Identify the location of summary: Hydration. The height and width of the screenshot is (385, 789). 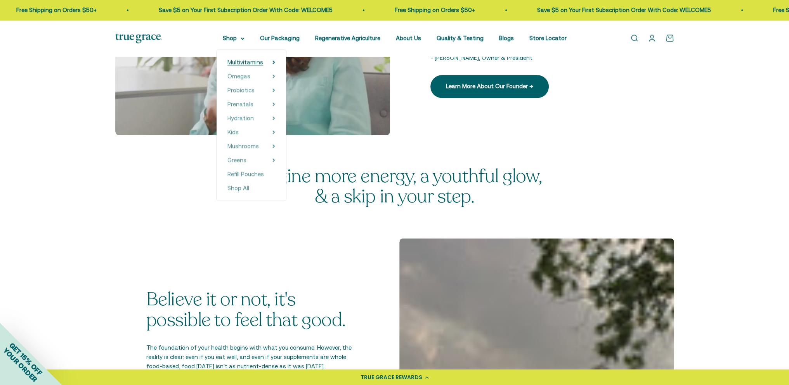
(251, 118).